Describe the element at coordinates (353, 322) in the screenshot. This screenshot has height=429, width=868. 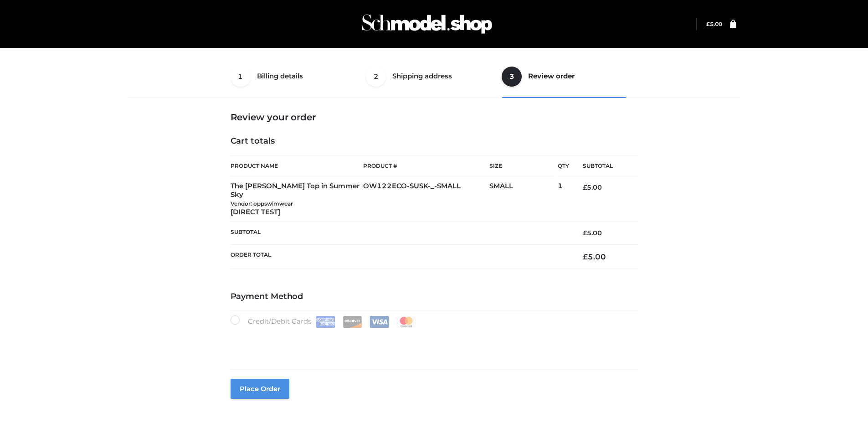
I see `img: Discover` at that location.